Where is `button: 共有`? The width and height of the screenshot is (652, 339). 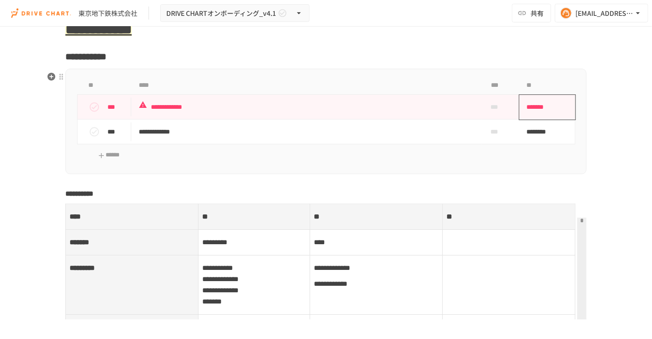
button: 共有 is located at coordinates (532, 13).